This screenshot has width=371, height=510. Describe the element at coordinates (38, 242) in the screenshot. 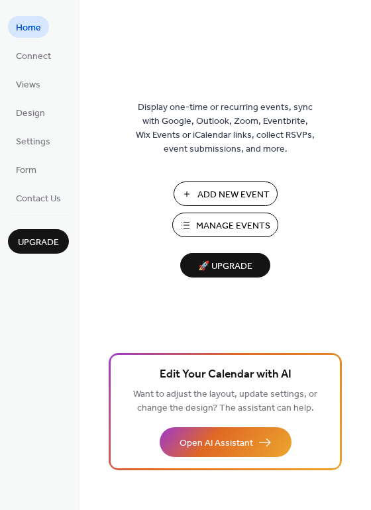

I see `span: Upgrade` at that location.